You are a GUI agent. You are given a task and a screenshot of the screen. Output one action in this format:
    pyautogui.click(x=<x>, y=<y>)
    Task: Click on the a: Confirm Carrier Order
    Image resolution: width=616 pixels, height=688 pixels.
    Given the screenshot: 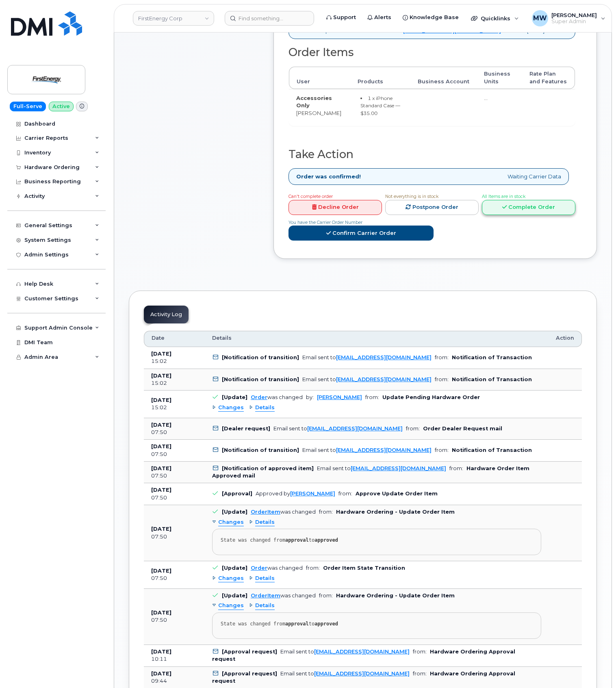 What is the action you would take?
    pyautogui.click(x=361, y=233)
    